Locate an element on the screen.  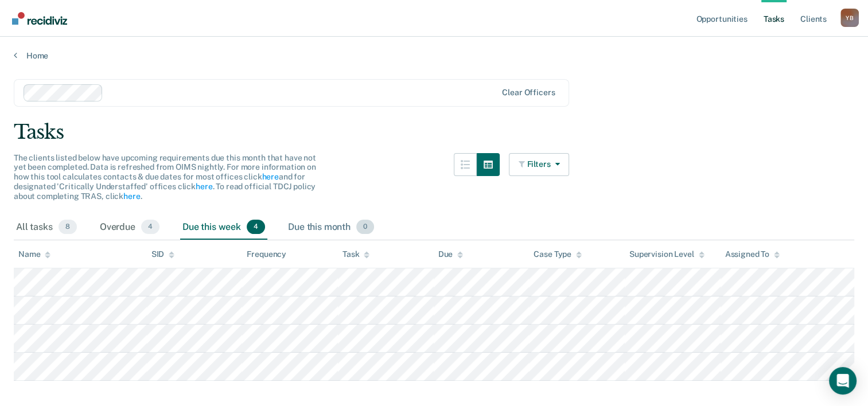
a: Home is located at coordinates (434, 55).